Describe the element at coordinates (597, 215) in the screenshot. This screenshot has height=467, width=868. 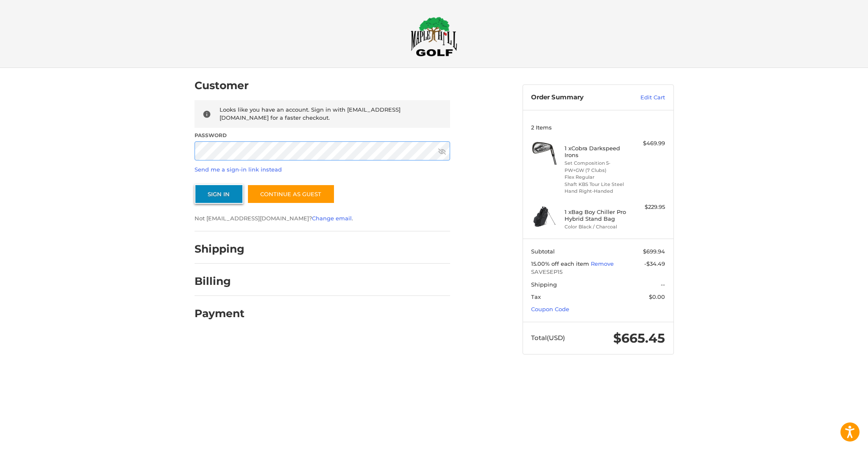
I see `h4: 1 x Bag Boy Chiller Pro Hybrid Stand Bag` at that location.